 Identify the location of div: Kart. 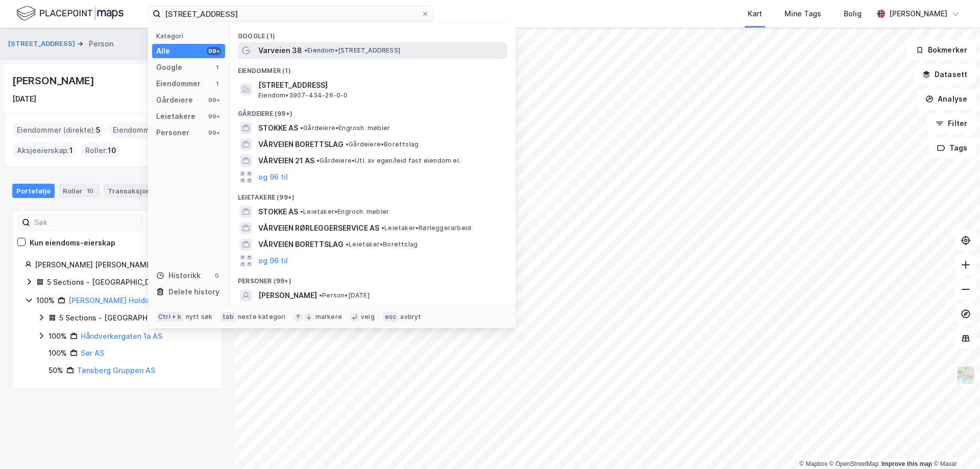
(755, 14).